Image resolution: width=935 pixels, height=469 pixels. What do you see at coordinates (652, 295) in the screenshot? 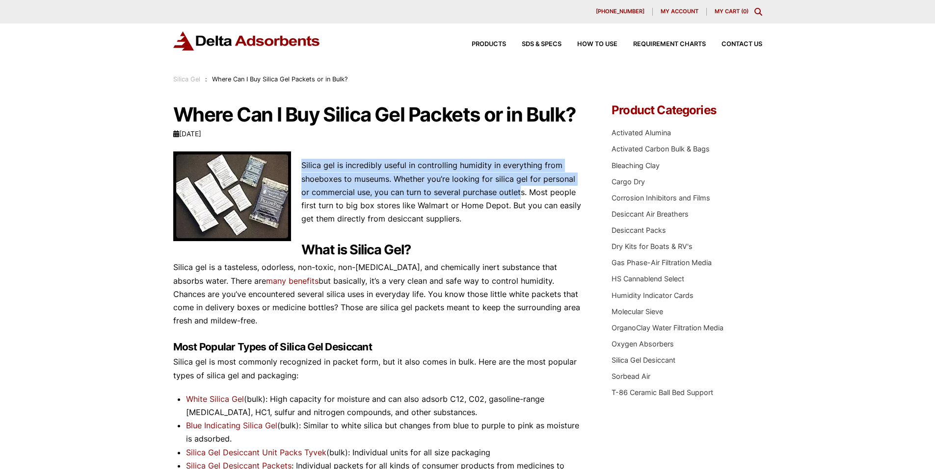
I see `a: Humidity Indicator Cards` at bounding box center [652, 295].